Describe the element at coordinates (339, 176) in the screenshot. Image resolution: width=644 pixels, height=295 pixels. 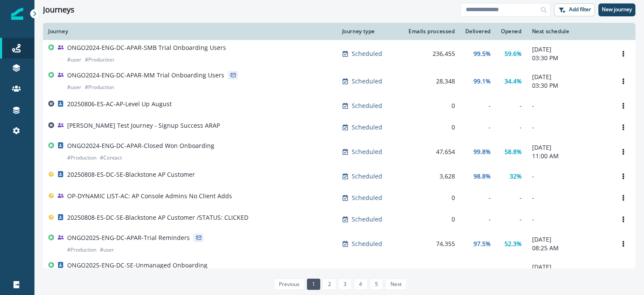
I see `a: 20250808-ES-DC-SE-Blackstone AP CustomerScheduled3,62898.8%32%-Options` at that location.